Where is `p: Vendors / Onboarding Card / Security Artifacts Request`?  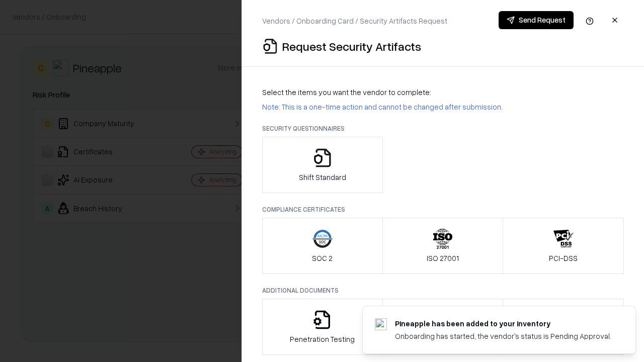
p: Vendors / Onboarding Card / Security Artifacts Request is located at coordinates (355, 20).